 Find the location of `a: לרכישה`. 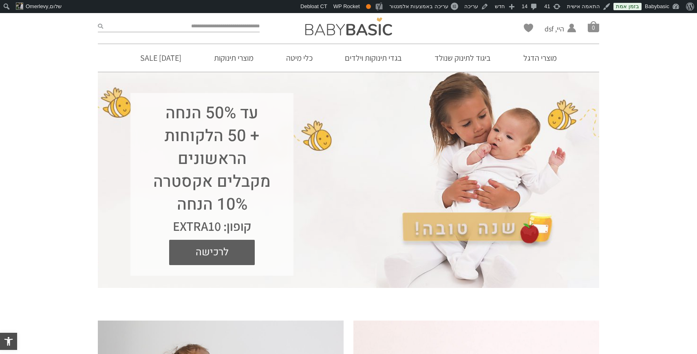

a: לרכישה is located at coordinates (212, 252).